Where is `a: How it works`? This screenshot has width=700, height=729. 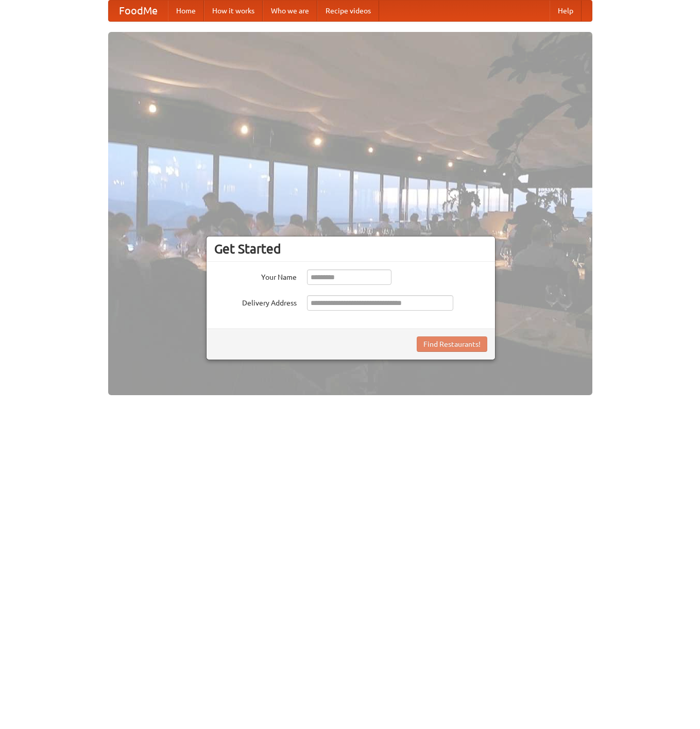
a: How it works is located at coordinates (233, 11).